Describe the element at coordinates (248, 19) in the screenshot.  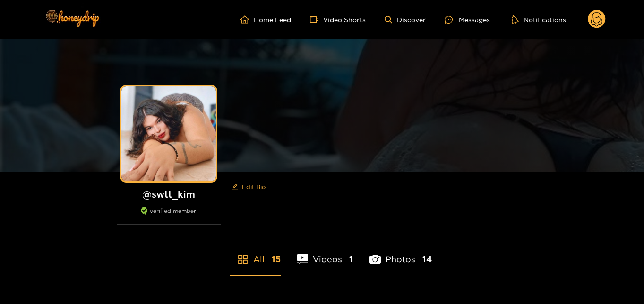
I see `span: home` at that location.